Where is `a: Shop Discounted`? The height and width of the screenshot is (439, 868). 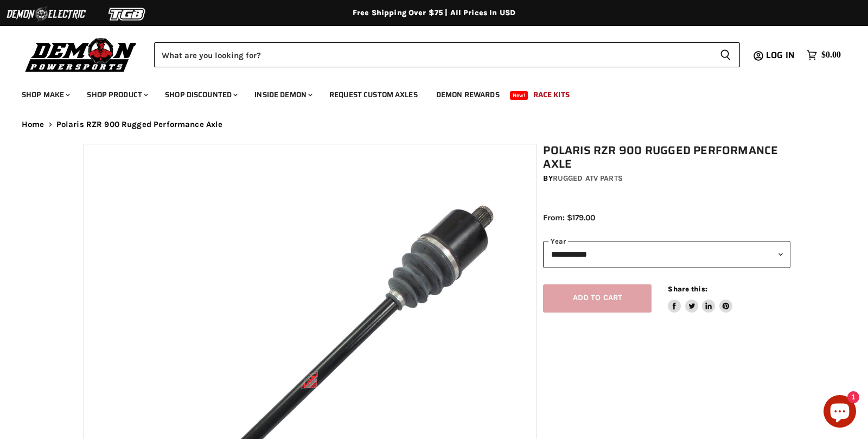
a: Shop Discounted is located at coordinates (201, 94).